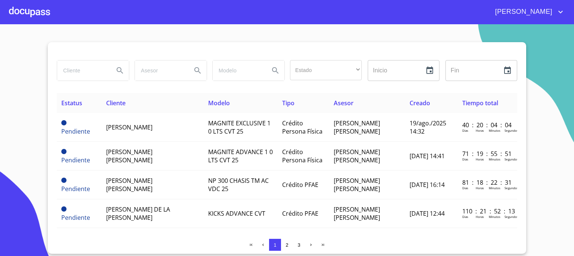  I want to click on span: 19/ago./2025 14:32, so click(428, 127).